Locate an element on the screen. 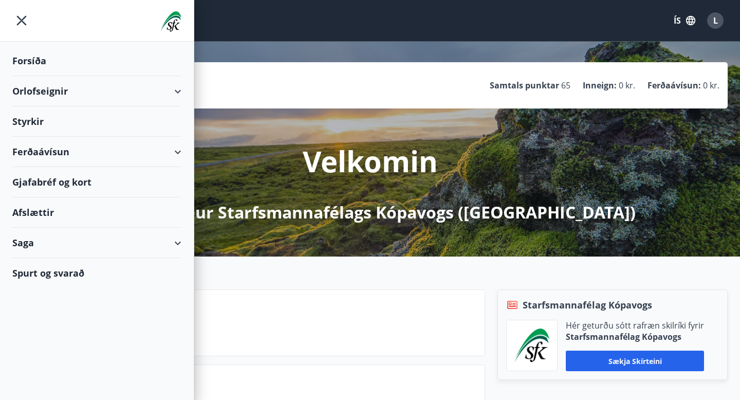 Image resolution: width=740 pixels, height=400 pixels. div: Forsíða is located at coordinates (97, 61).